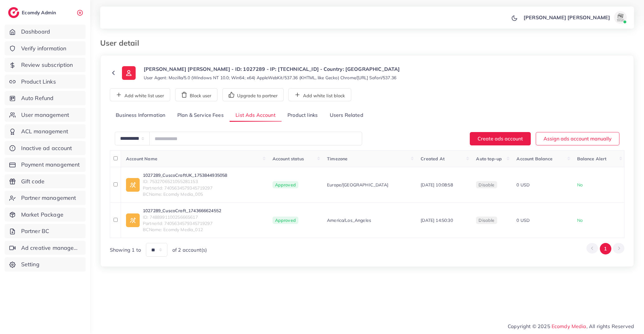  What do you see at coordinates (182, 217) in the screenshot?
I see `span: ID: 7488991100256665617` at bounding box center [182, 217].